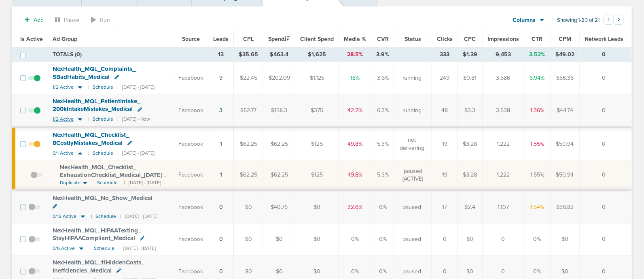  Describe the element at coordinates (565, 39) in the screenshot. I see `span: CPM` at that location.